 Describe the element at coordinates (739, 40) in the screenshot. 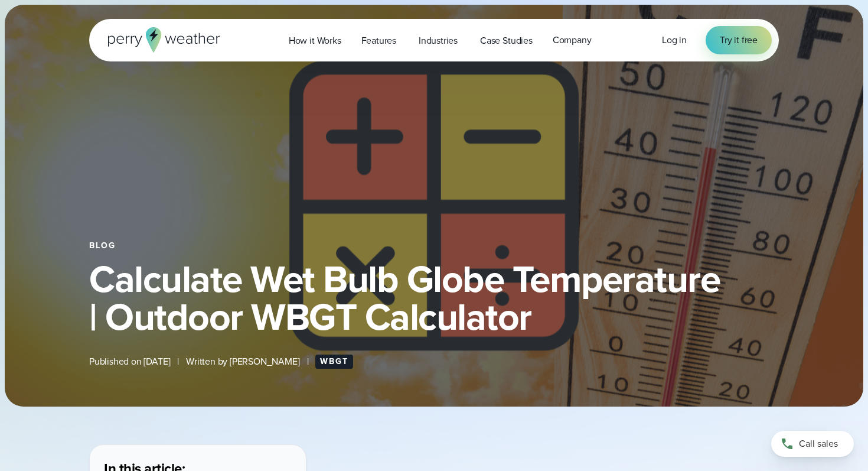

I see `a: Try it free` at that location.